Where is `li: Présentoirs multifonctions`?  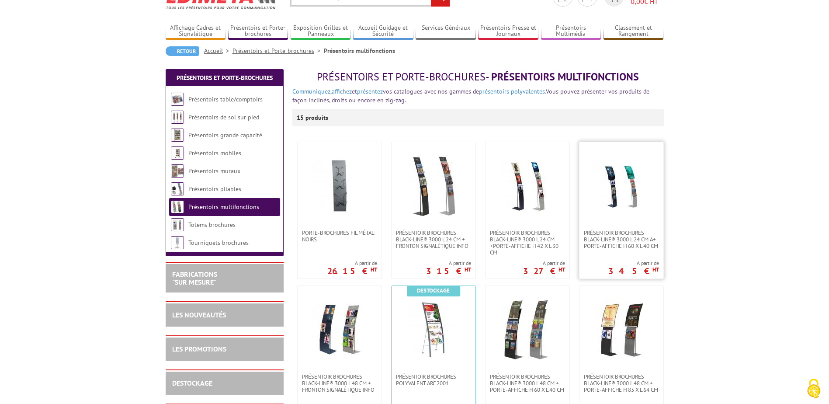
li: Présentoirs multifonctions is located at coordinates (359, 51).